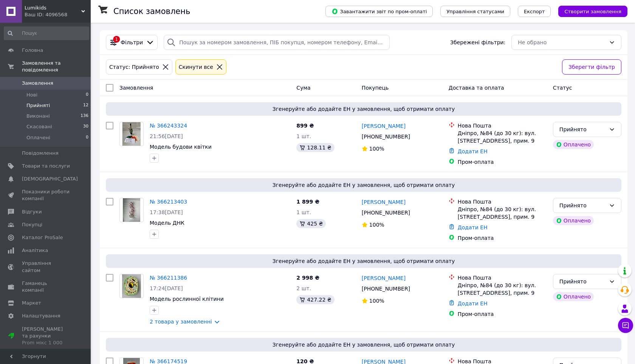  Describe the element at coordinates (168, 223) in the screenshot. I see `a: Модель ДНК` at that location.